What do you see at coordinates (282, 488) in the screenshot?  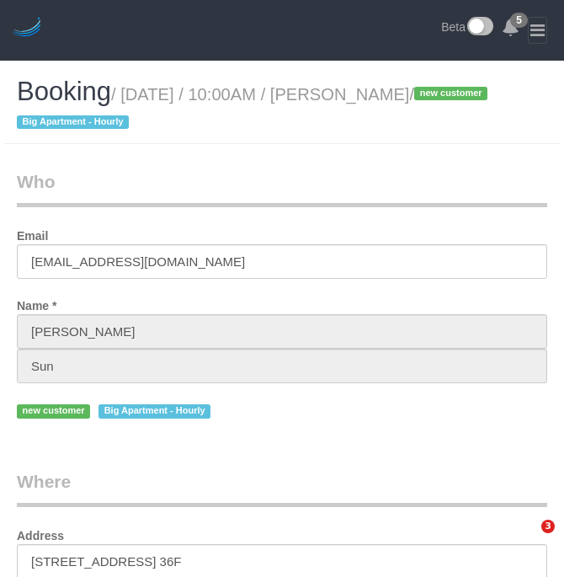 I see `legend: Where` at bounding box center [282, 488].